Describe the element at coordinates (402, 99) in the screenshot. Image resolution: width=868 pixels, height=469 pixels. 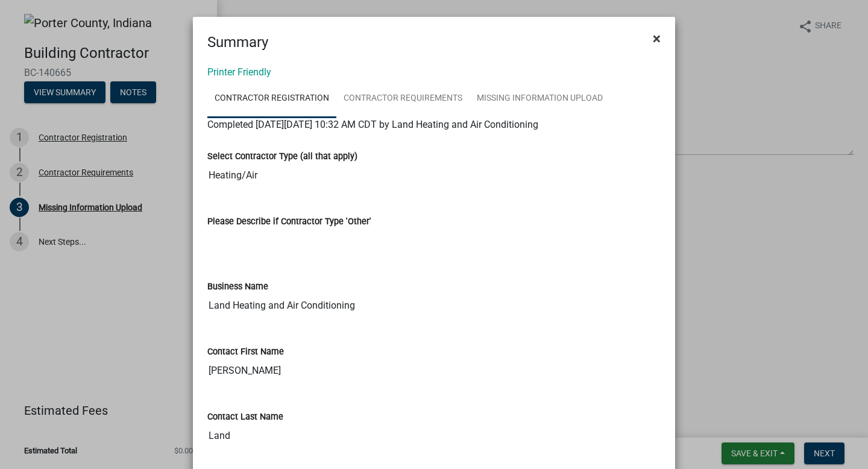
I see `a: Contractor Requirements` at that location.